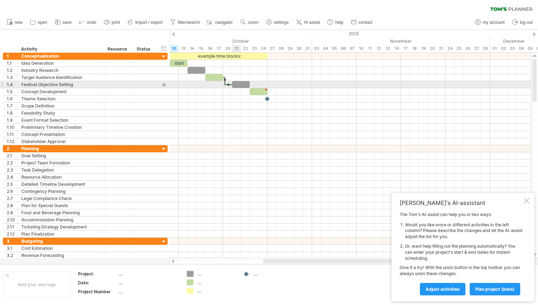 This screenshot has width=538, height=305. I want to click on div: Food and Beverage Planning, so click(61, 212).